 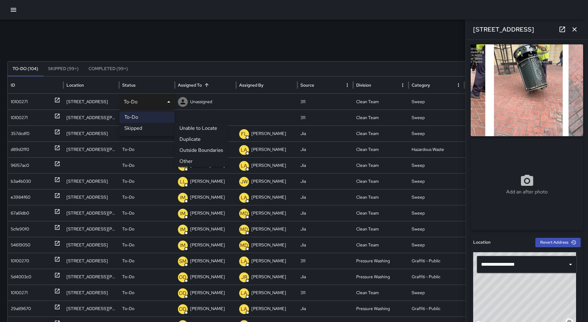 I want to click on li: Unable to Locate, so click(x=201, y=128).